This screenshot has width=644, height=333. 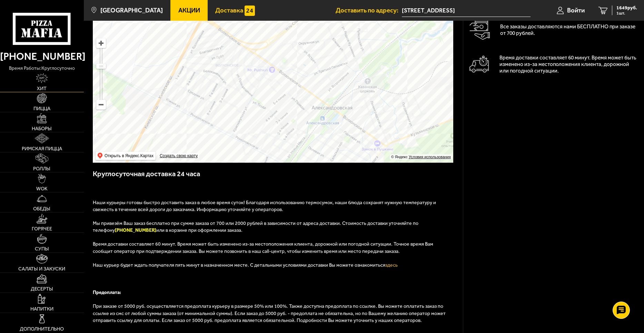 What do you see at coordinates (627, 13) in the screenshot?
I see `span: 1 шт.` at bounding box center [627, 13].